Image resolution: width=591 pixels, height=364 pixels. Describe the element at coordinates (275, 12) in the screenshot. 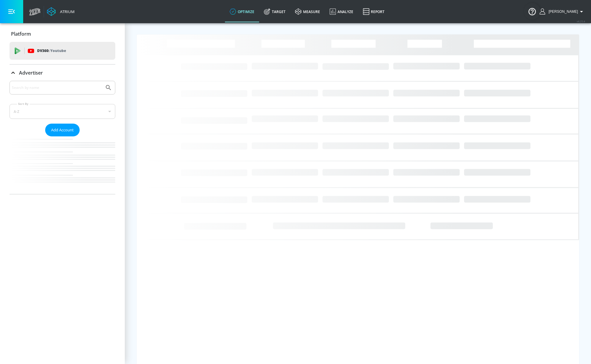

I see `a: Target` at that location.